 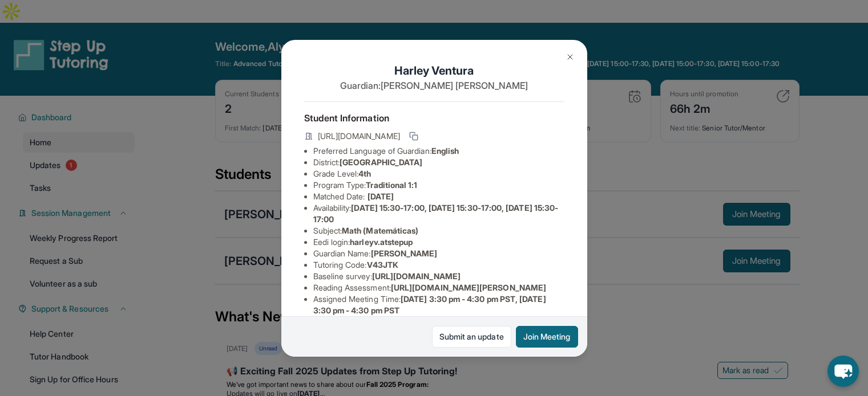 I want to click on li: Program Type:, so click(x=439, y=185).